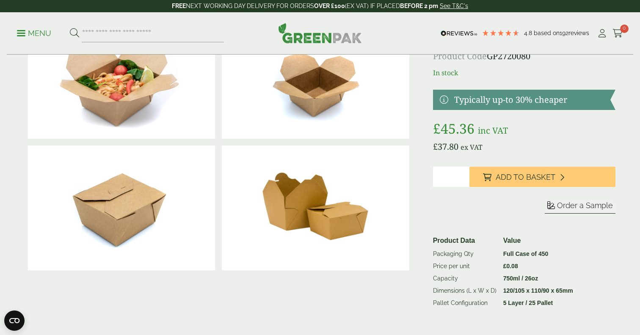 The image size is (640, 335). Describe the element at coordinates (500, 33) in the screenshot. I see `div: 4.8 Stars` at that location.